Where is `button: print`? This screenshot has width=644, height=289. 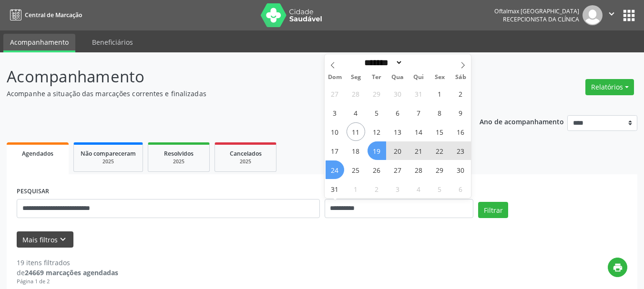 button: print is located at coordinates (617, 267).